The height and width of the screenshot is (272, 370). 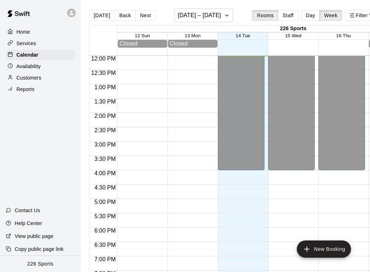 What do you see at coordinates (243, 36) in the screenshot?
I see `span: 14 Tue` at bounding box center [243, 36].